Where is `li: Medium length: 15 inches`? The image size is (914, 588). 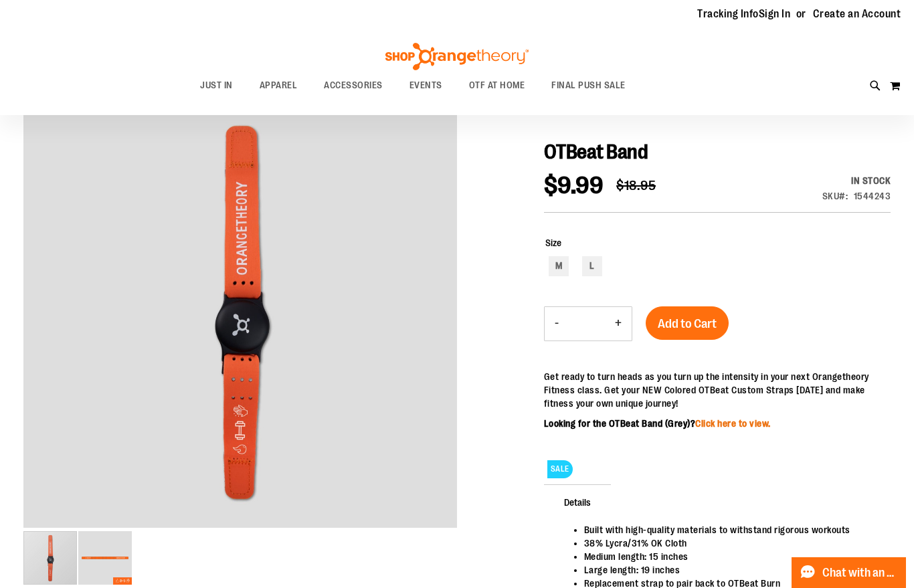
li: Medium length: 15 inches is located at coordinates (731, 556).